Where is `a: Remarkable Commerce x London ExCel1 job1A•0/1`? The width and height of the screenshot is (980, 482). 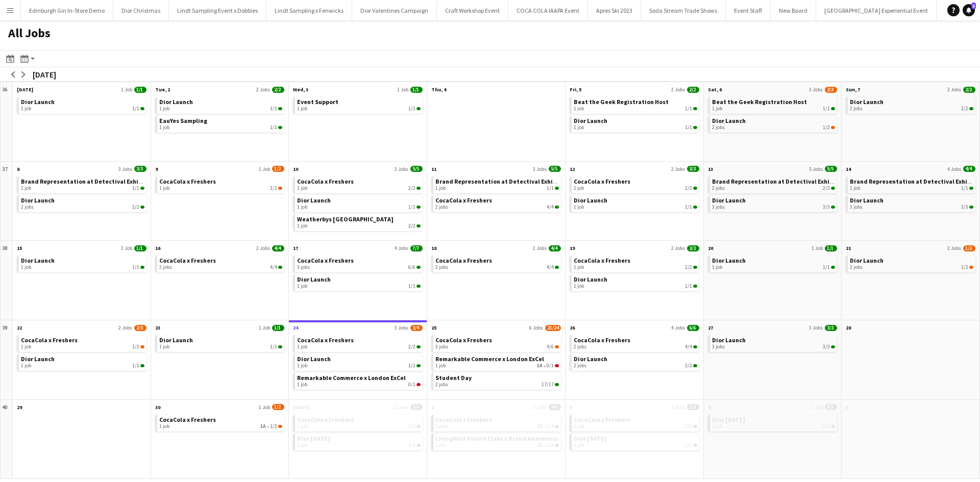 a: Remarkable Commerce x London ExCel1 job1A•0/1 is located at coordinates (497, 362).